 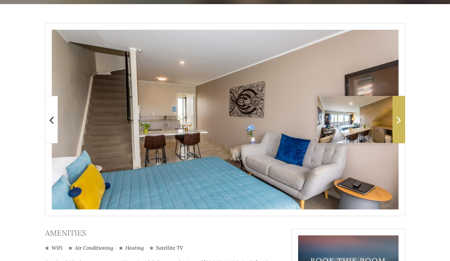 I want to click on li: WiFi, so click(x=54, y=247).